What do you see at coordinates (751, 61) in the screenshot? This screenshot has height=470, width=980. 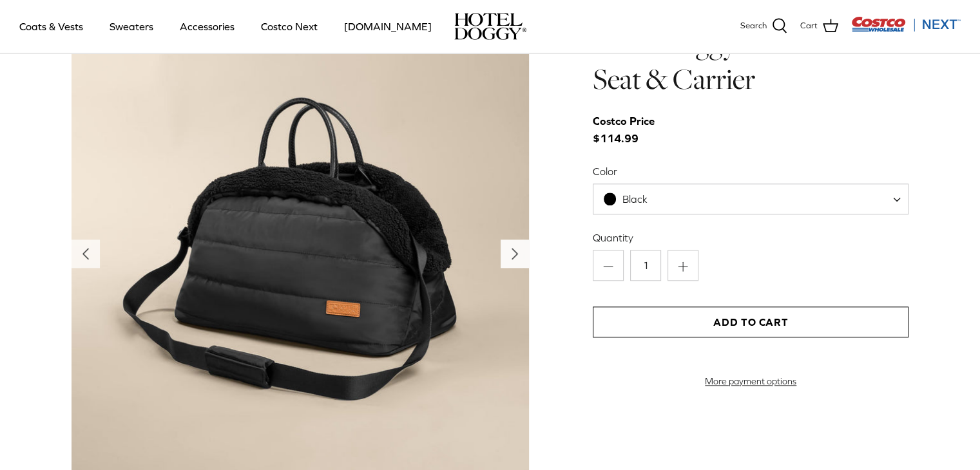 I see `h1: Hotel Doggy Deluxe Car Seat & Carrier` at bounding box center [751, 61].